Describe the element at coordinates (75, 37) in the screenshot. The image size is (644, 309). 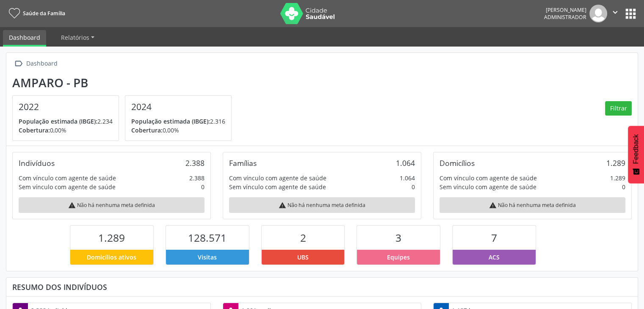
I see `span: Relatórios` at that location.